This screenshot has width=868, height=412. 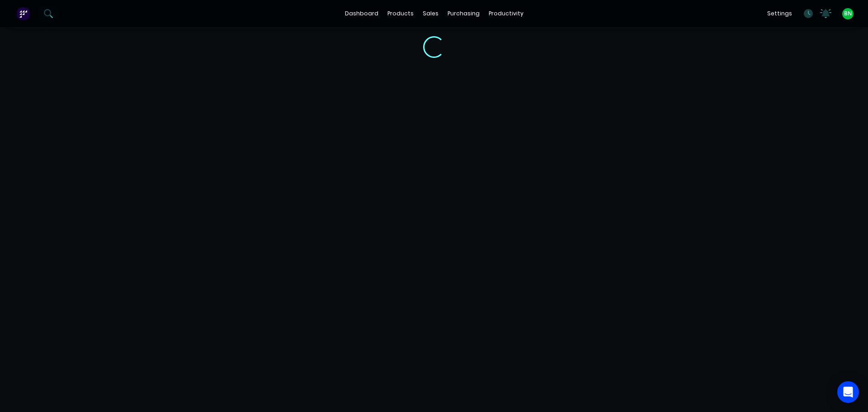 What do you see at coordinates (23, 13) in the screenshot?
I see `img: Factory` at bounding box center [23, 13].